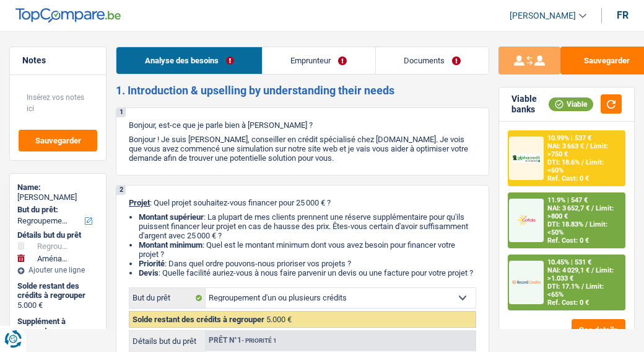 This screenshot has height=352, width=644. Describe the element at coordinates (576, 166) in the screenshot. I see `span: Limit: <60%` at that location.